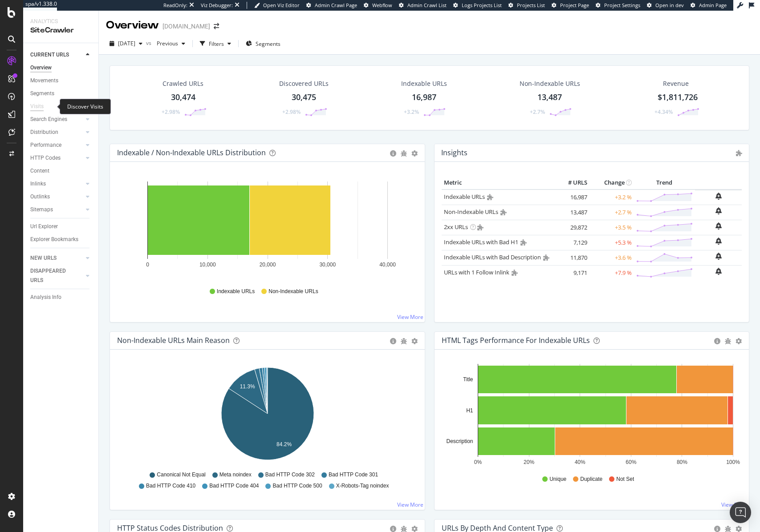  I want to click on text: 60%, so click(631, 462).